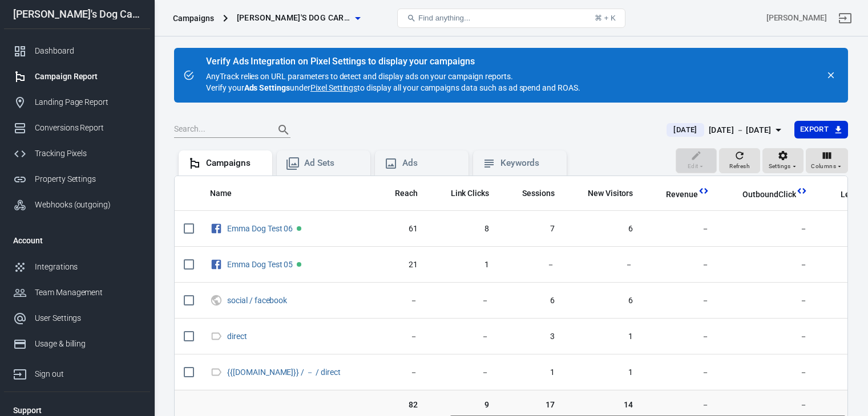 The image size is (868, 416). Describe the element at coordinates (334, 88) in the screenshot. I see `a: Pixel Settings` at that location.